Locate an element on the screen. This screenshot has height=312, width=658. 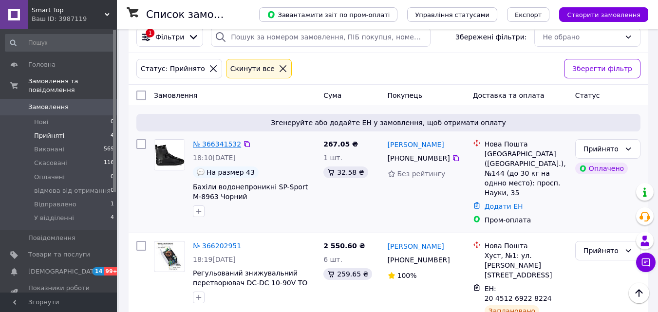
button: Наверх is located at coordinates (639, 293).